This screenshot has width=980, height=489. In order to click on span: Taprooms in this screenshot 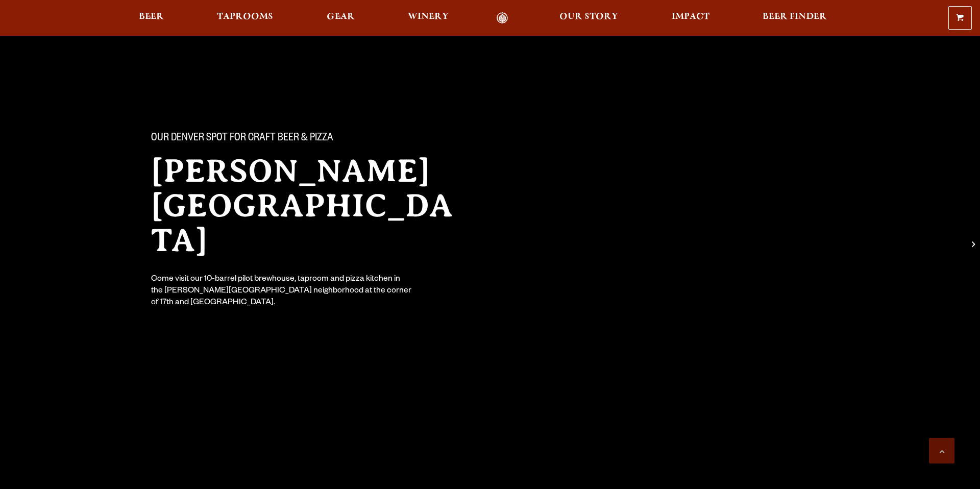, I will do `click(245, 17)`.